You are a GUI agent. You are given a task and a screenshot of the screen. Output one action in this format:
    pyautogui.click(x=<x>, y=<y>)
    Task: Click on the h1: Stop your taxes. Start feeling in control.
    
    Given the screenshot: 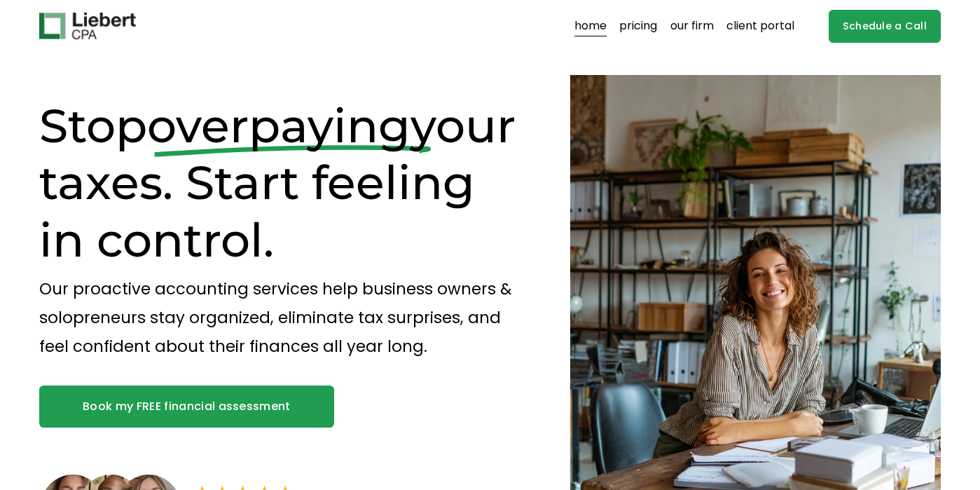 What is the action you would take?
    pyautogui.click(x=282, y=183)
    